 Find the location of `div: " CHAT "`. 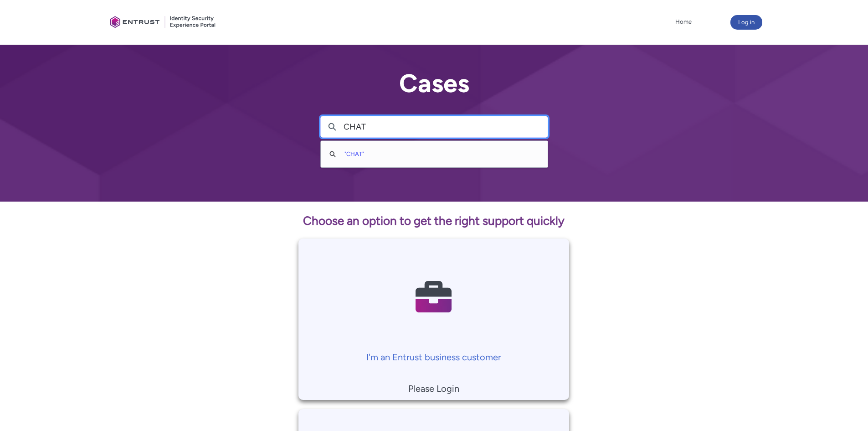

div: " CHAT " is located at coordinates (438, 154).